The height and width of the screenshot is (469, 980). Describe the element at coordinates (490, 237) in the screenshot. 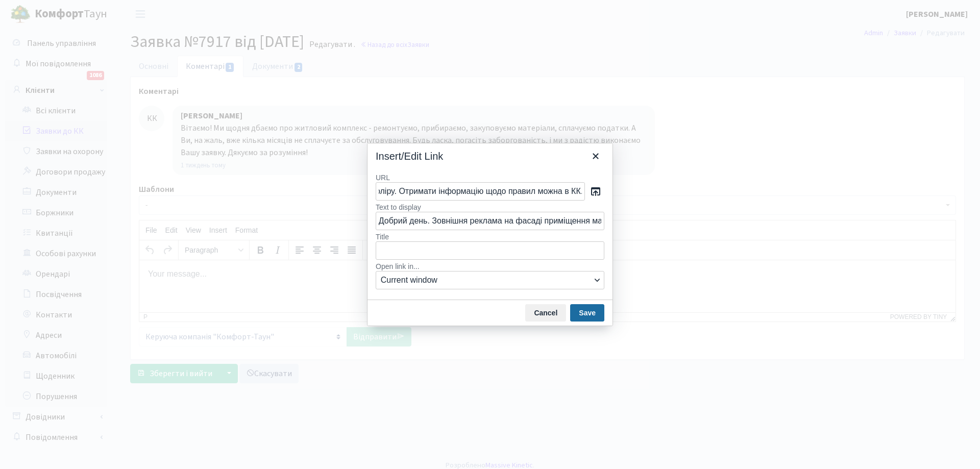

I see `label: Title` at that location.